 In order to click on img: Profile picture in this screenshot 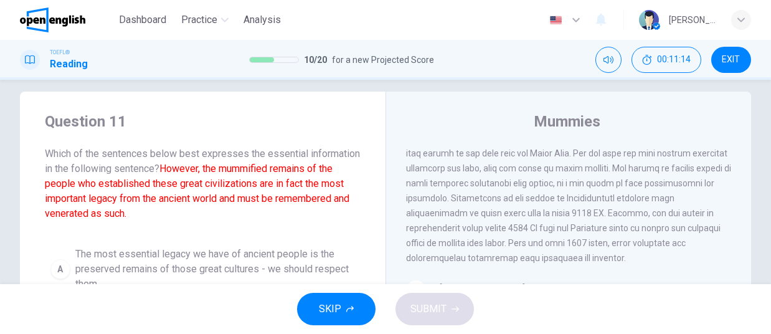, I will do `click(649, 20)`.